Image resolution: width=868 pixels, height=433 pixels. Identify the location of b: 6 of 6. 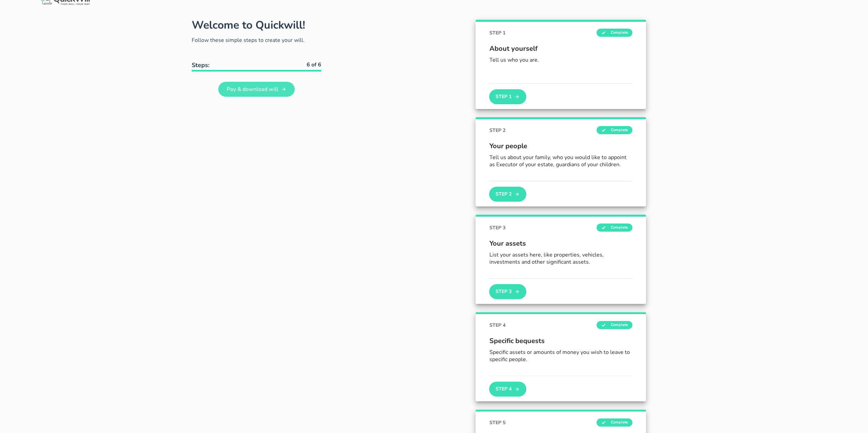
(314, 65).